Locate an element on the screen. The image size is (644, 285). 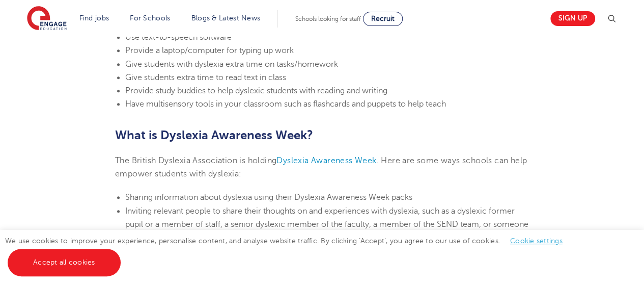
span: Dyslexia Awareness Week is located at coordinates (326, 160).